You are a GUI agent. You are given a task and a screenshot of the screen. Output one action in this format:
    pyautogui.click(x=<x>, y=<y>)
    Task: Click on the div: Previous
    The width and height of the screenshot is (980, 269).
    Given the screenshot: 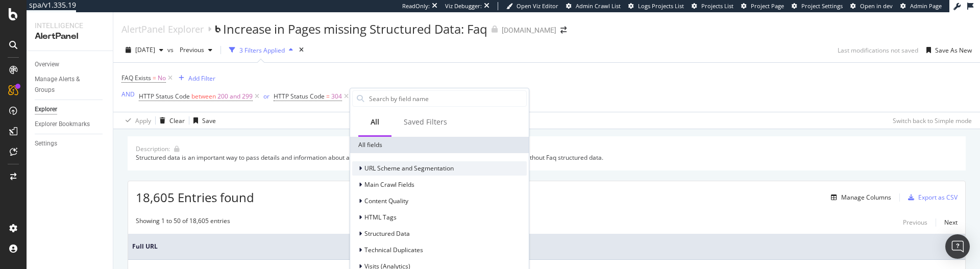 What is the action you would take?
    pyautogui.click(x=914, y=222)
    